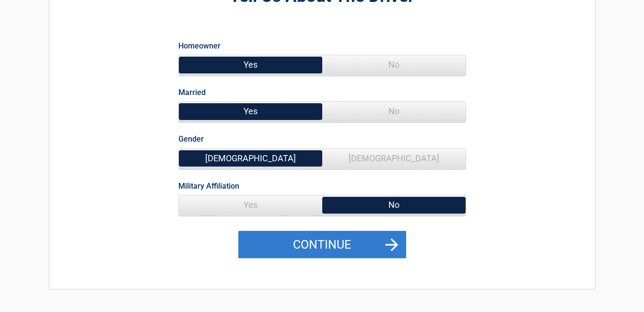 This screenshot has width=644, height=312. I want to click on label: Gender, so click(191, 138).